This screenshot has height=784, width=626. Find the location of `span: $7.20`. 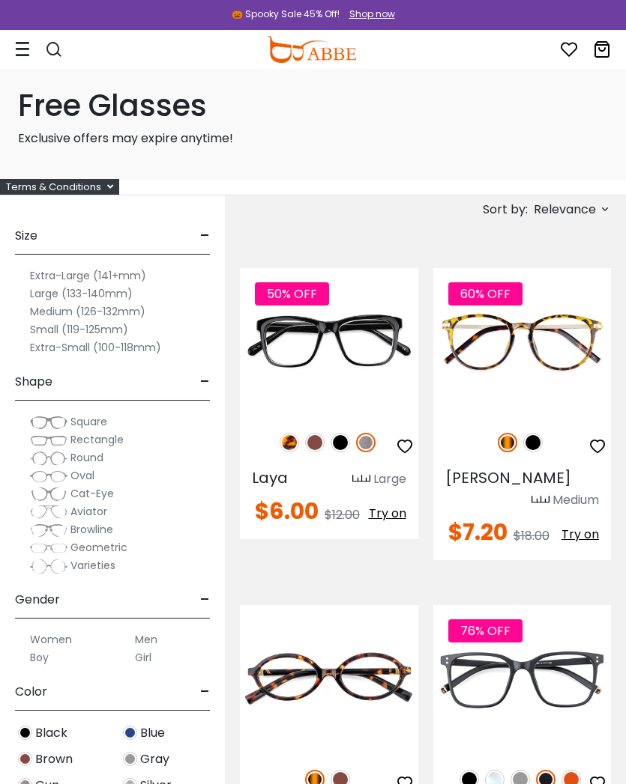

span: $7.20 is located at coordinates (477, 532).